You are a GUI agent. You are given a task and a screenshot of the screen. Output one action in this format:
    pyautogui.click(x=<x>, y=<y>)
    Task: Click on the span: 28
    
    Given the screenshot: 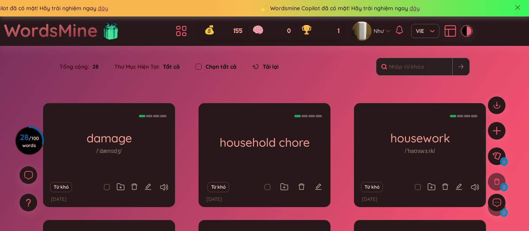 What is the action you would take?
    pyautogui.click(x=94, y=67)
    